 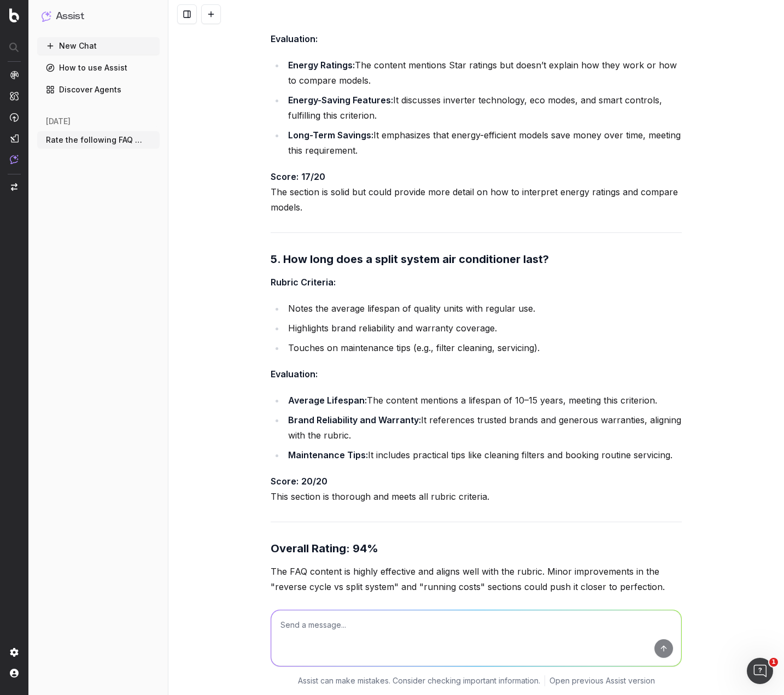 I want to click on strong: Average Lifespan:, so click(x=327, y=400).